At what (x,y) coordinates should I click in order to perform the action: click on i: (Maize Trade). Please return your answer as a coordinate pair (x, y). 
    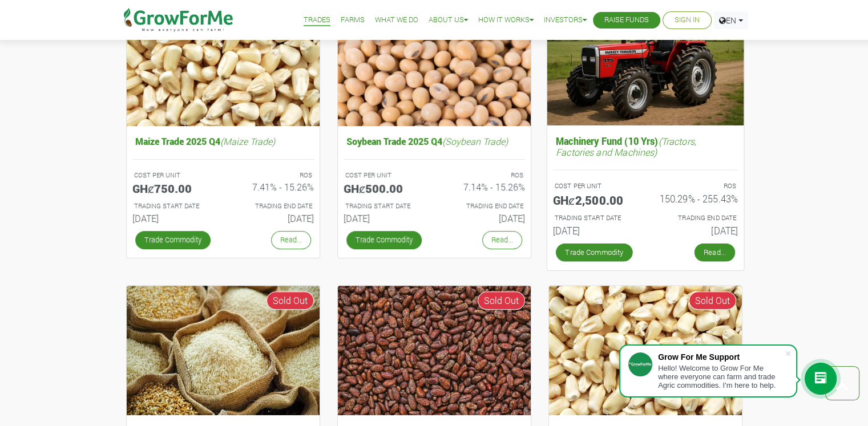
    Looking at the image, I should click on (248, 141).